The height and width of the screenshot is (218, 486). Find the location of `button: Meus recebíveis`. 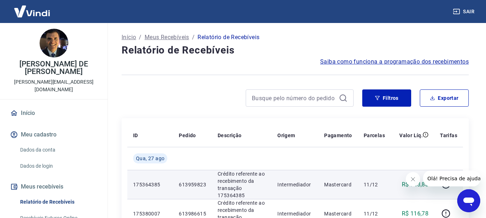

button: Meus recebíveis is located at coordinates (54, 187).